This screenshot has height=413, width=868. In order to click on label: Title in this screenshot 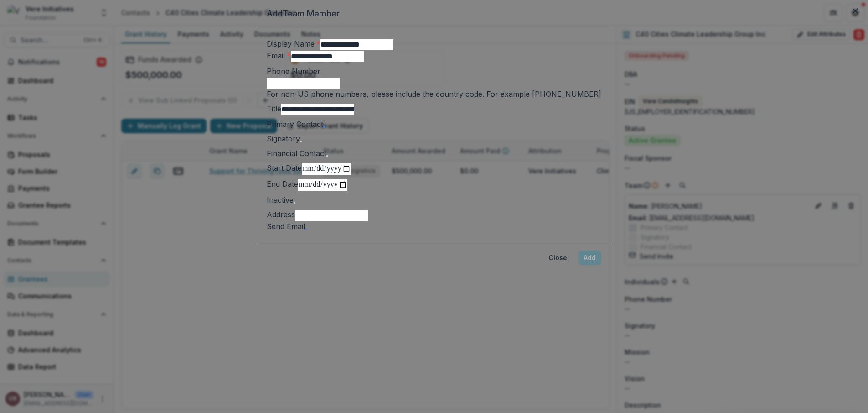, I will do `click(274, 109)`.